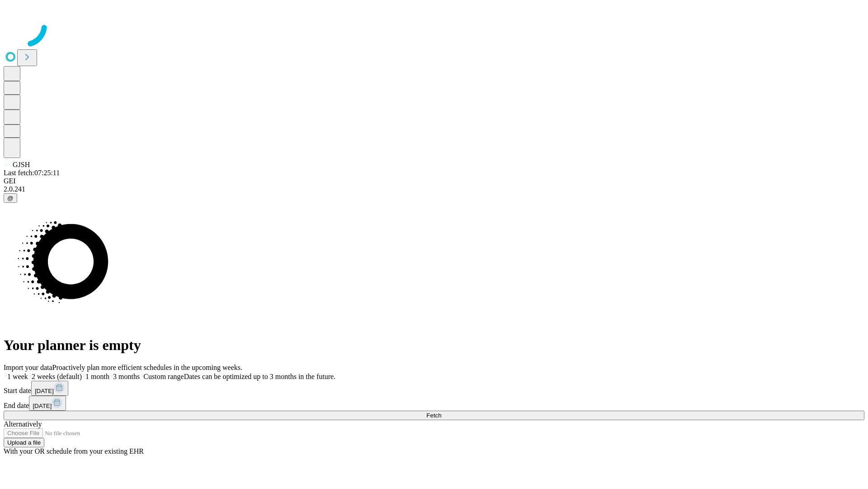 The image size is (868, 489). What do you see at coordinates (22, 424) in the screenshot?
I see `span: Alternatively` at bounding box center [22, 424].